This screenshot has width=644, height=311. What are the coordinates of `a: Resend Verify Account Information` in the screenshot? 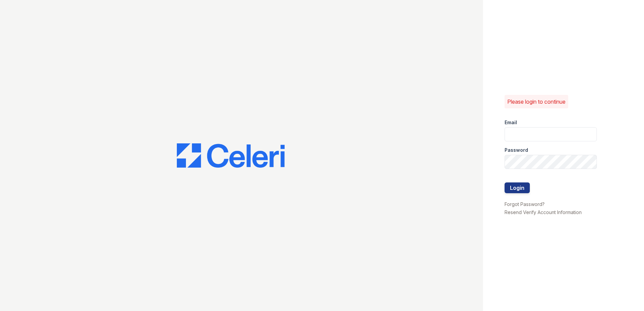 It's located at (543, 212).